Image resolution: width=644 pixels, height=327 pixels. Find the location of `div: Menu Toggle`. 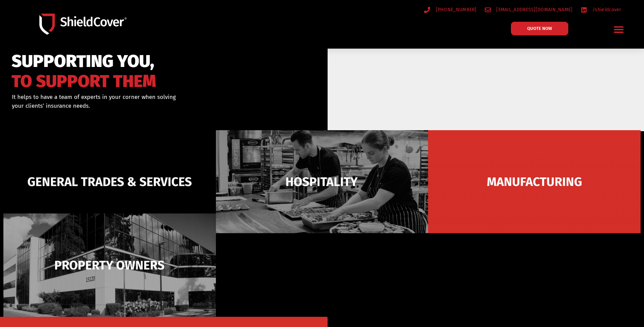

div: Menu Toggle is located at coordinates (618, 30).